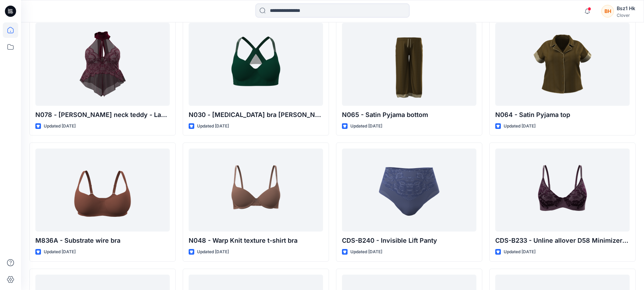 The width and height of the screenshot is (644, 290). What do you see at coordinates (409, 190) in the screenshot?
I see `a: CDS-B240 - Invisible Lift Panty` at bounding box center [409, 190].